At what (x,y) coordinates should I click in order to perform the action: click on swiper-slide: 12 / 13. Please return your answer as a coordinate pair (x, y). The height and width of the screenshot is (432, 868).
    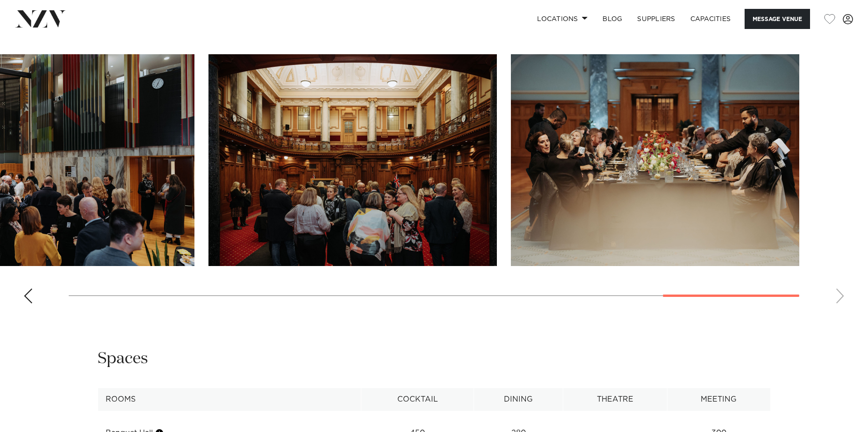
    Looking at the image, I should click on (352, 160).